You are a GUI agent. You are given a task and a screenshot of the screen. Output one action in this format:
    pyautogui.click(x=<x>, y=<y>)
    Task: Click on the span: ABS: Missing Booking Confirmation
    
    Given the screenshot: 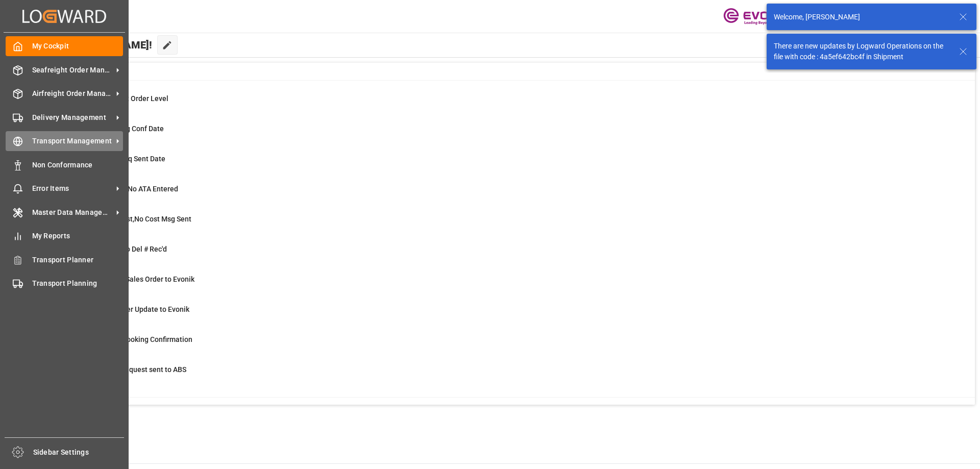 What is the action you would take?
    pyautogui.click(x=136, y=339)
    